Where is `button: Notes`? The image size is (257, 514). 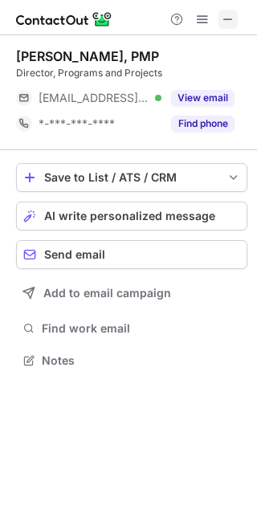 button: Notes is located at coordinates (132, 360).